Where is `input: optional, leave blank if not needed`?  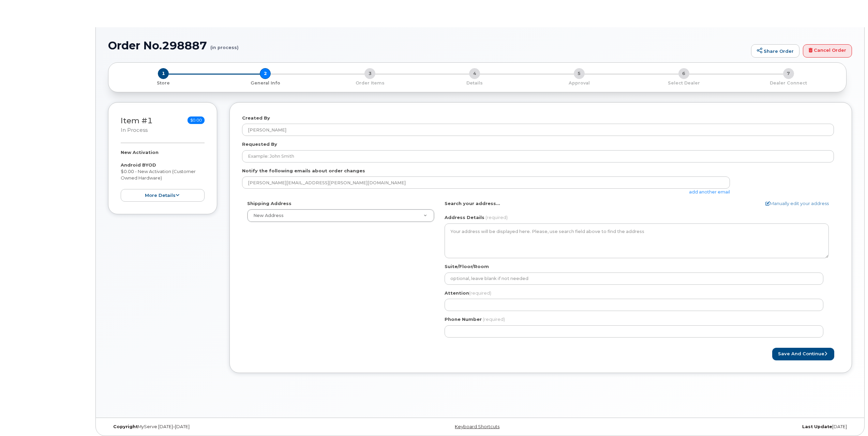 input: optional, leave blank if not needed is located at coordinates (634, 279).